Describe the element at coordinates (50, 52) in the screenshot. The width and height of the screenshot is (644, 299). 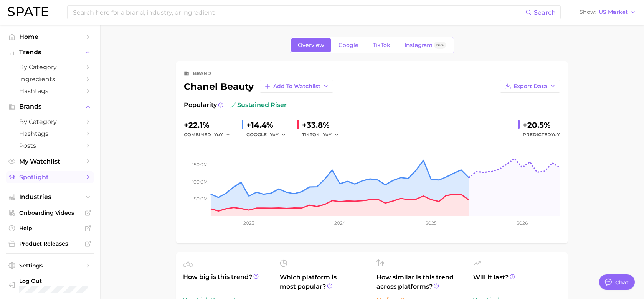
I see `button: Trends` at that location.